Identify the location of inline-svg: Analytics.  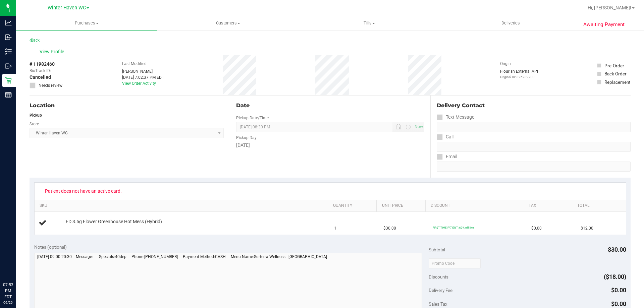
(8, 23).